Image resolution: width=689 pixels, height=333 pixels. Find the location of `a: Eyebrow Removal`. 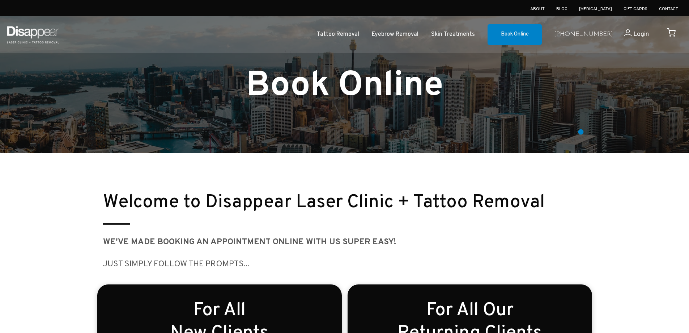

a: Eyebrow Removal is located at coordinates (395, 34).